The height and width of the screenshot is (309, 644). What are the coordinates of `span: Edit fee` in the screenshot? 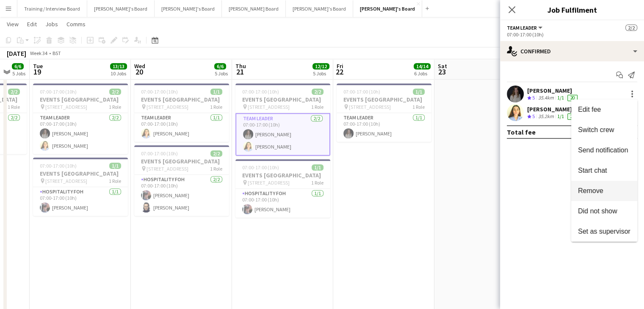 It's located at (589, 109).